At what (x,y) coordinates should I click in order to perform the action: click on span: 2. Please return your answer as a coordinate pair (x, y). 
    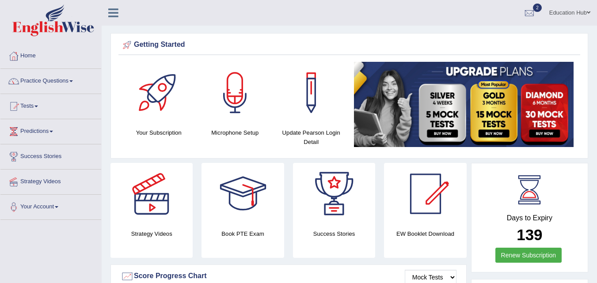
    Looking at the image, I should click on (538, 8).